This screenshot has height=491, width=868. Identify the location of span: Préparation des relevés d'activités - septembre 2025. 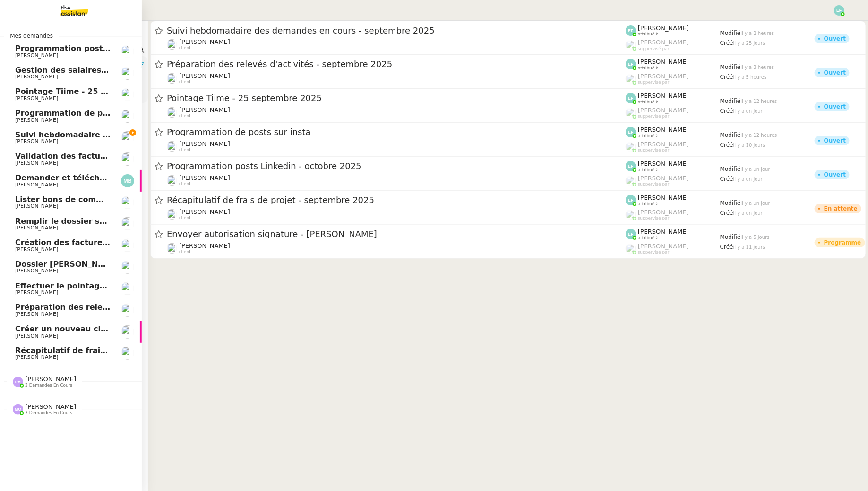
(129, 307).